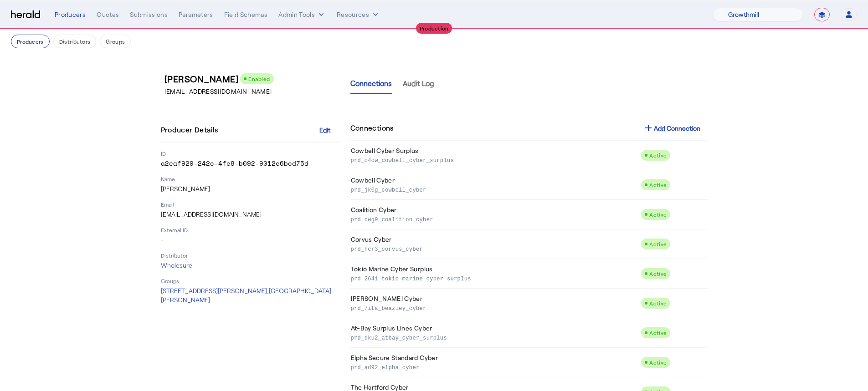 This screenshot has height=391, width=868. I want to click on p: prd_cwg9_coalition_cyber, so click(494, 219).